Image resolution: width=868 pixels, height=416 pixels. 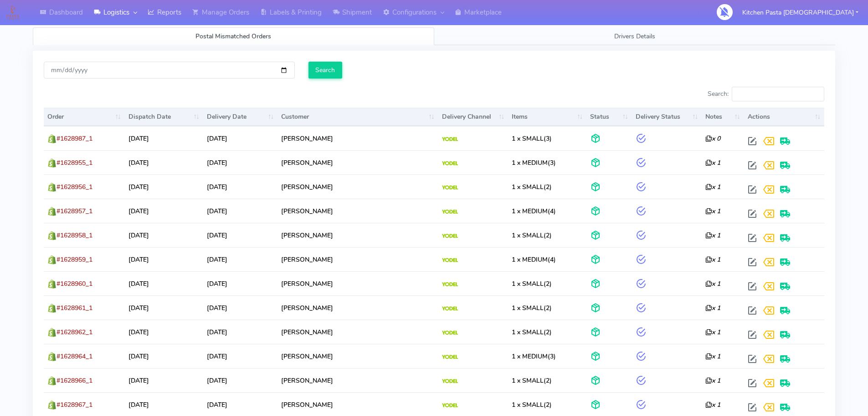 What do you see at coordinates (547, 117) in the screenshot?
I see `th: Items: activate to sort column ascending` at bounding box center [547, 117].